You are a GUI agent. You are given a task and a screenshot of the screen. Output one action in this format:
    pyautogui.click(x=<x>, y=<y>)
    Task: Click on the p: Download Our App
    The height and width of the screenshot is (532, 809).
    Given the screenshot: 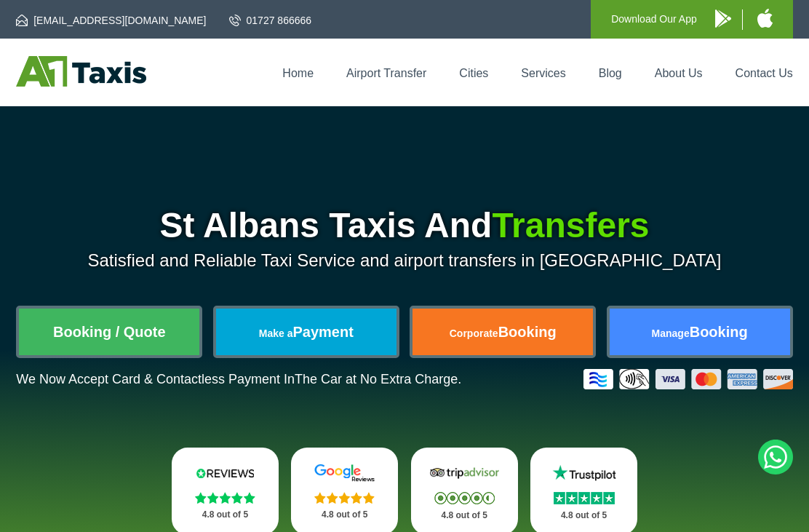 What is the action you would take?
    pyautogui.click(x=654, y=19)
    